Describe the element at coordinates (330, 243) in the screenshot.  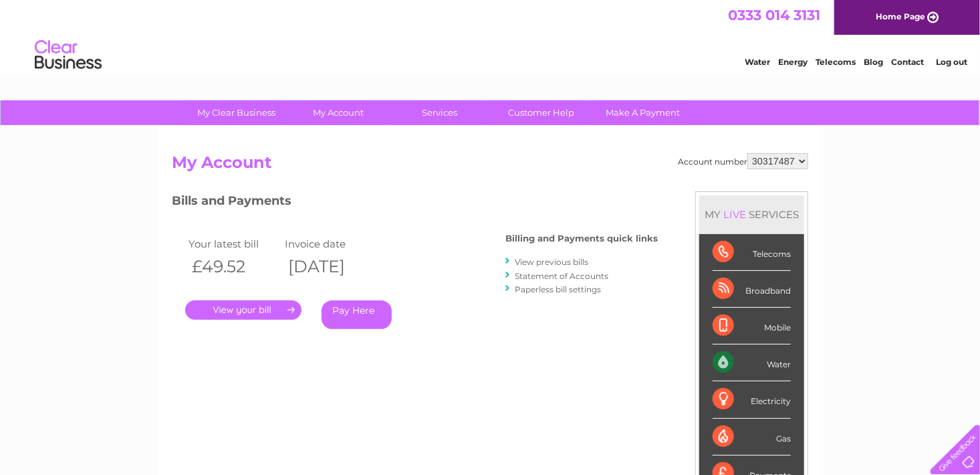
I see `td: Invoice date` at that location.